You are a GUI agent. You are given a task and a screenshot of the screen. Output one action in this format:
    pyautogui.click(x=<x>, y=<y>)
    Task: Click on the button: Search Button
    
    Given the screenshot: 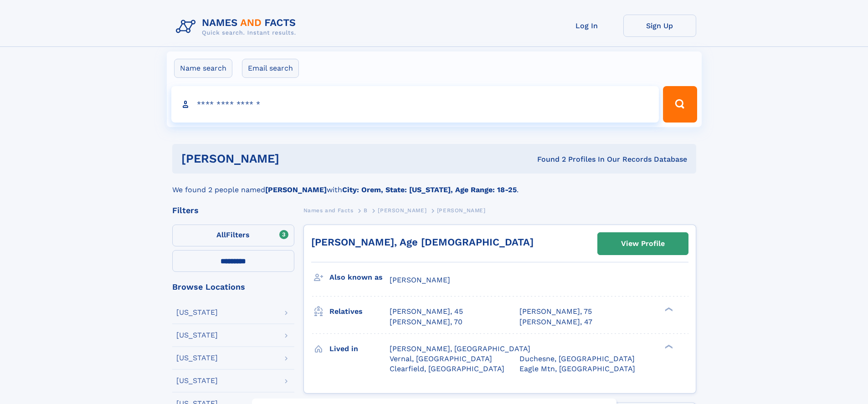 What is the action you would take?
    pyautogui.click(x=680, y=104)
    